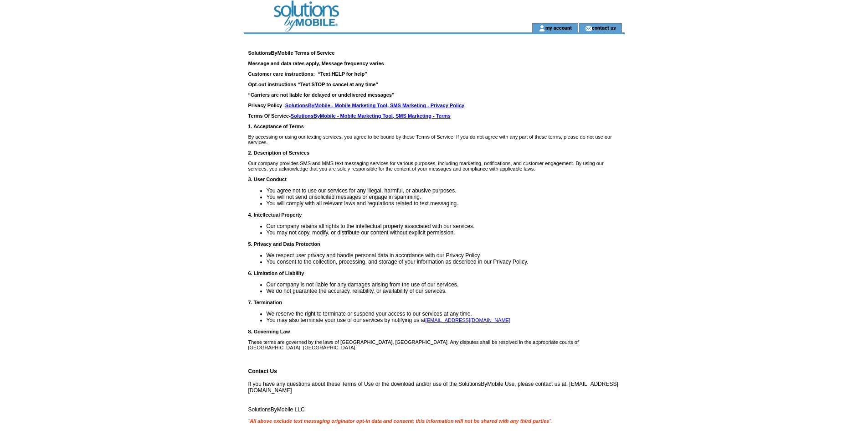 The width and height of the screenshot is (868, 431). What do you see at coordinates (446, 233) in the screenshot?
I see `li: You may not copy, modify, or distribute our content without explicit permission.` at bounding box center [446, 233].